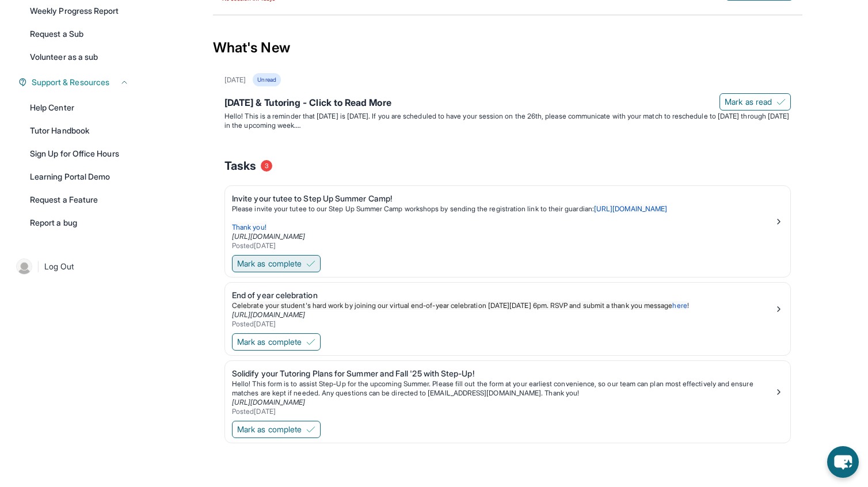 This screenshot has width=868, height=487. What do you see at coordinates (508, 48) in the screenshot?
I see `div: What's New` at bounding box center [508, 48].